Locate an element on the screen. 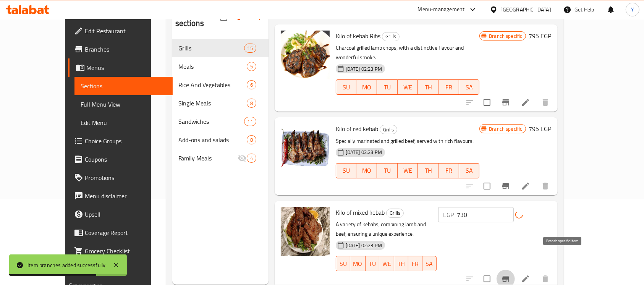 The image size is (644, 285). a: Upsell is located at coordinates (120, 215).